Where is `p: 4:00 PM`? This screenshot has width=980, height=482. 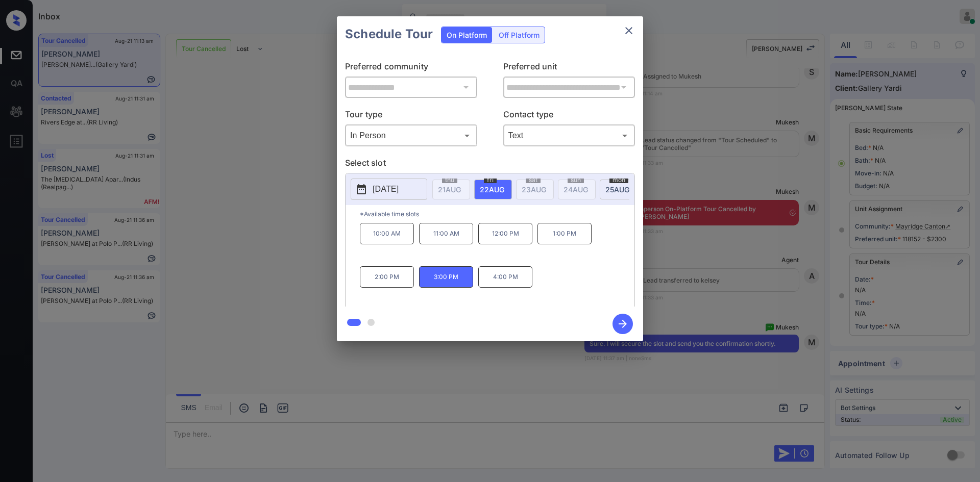 p: 4:00 PM is located at coordinates (505, 277).